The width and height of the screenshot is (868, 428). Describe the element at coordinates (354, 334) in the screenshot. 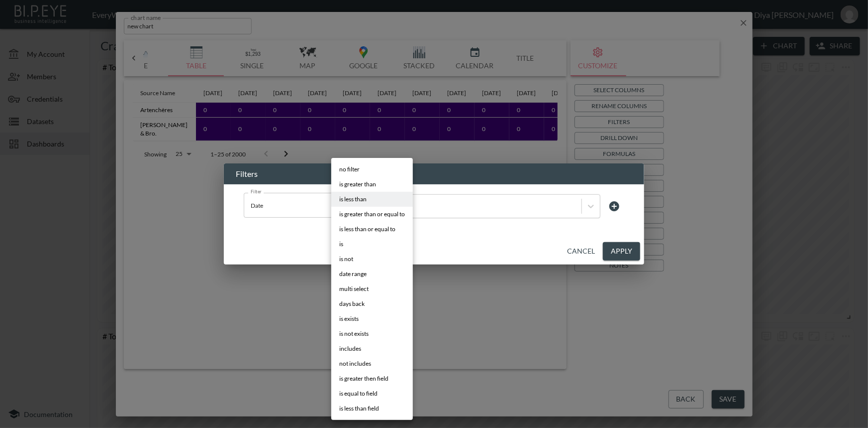

I see `span: is not exists` at that location.